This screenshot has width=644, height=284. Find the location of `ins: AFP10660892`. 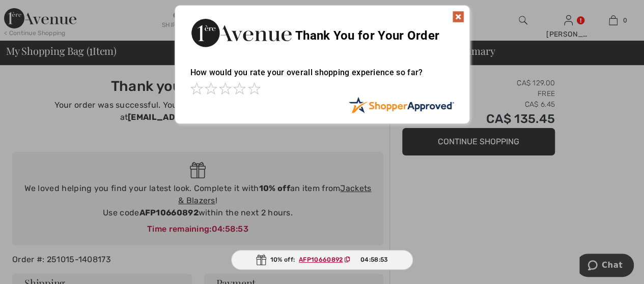

ins: AFP10660892 is located at coordinates (321, 260).